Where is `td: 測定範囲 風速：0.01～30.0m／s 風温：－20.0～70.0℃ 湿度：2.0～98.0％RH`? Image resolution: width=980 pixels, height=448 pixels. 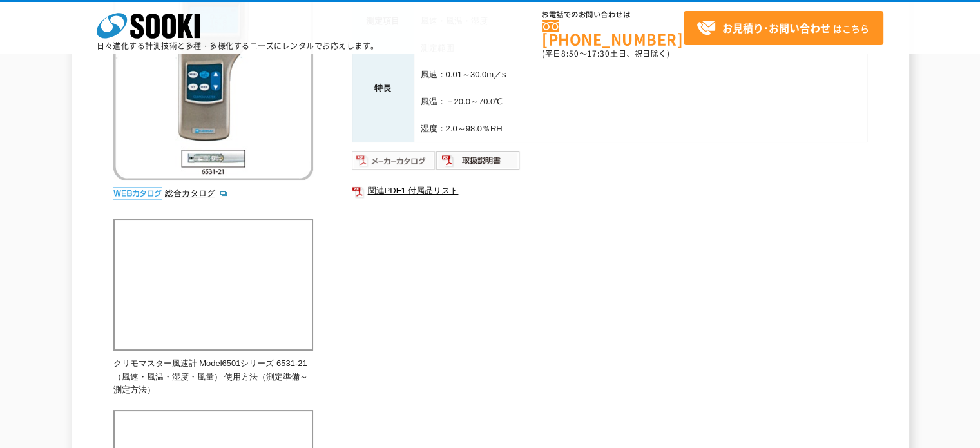 td: 測定範囲 風速：0.01～30.0m／s 風温：－20.0～70.0℃ 湿度：2.0～98.0％RH is located at coordinates (640, 88).